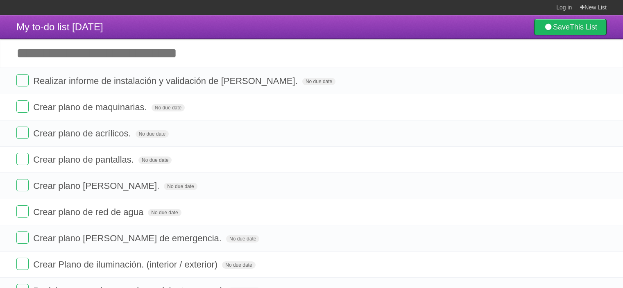 This screenshot has width=623, height=288. What do you see at coordinates (126, 264) in the screenshot?
I see `span: Crear Plano de iluminación. (interior / exterior)` at bounding box center [126, 264].